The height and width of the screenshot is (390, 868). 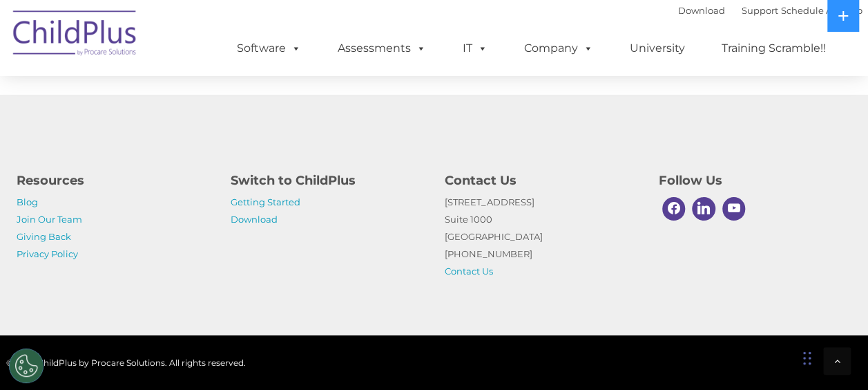 What do you see at coordinates (734, 208) in the screenshot?
I see `a: Youtube` at bounding box center [734, 208].